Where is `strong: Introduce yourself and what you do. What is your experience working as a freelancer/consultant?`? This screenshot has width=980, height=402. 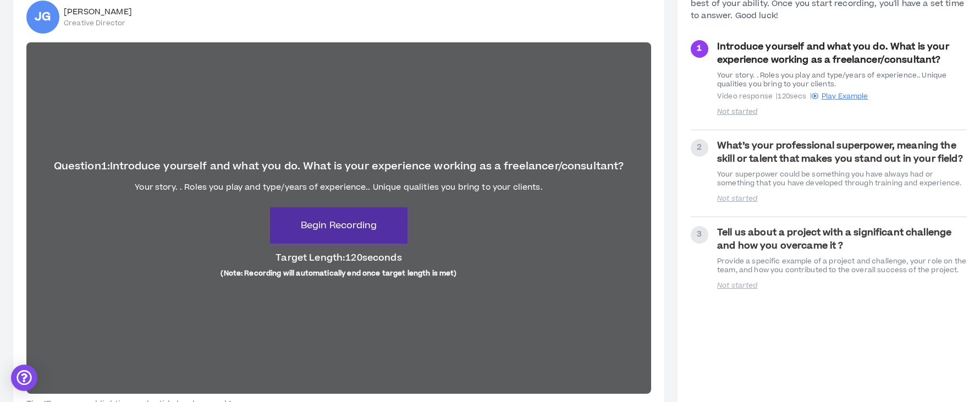 strong: Introduce yourself and what you do. What is your experience working as a freelancer/consultant? is located at coordinates (833, 54).